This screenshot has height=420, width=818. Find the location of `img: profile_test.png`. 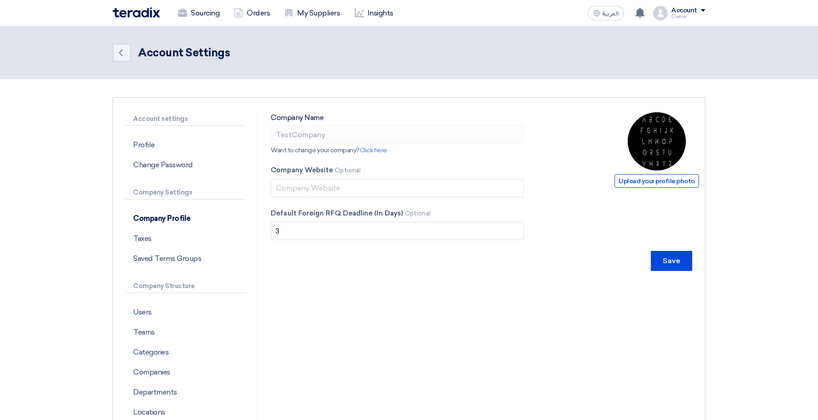

img: profile_test.png is located at coordinates (660, 13).